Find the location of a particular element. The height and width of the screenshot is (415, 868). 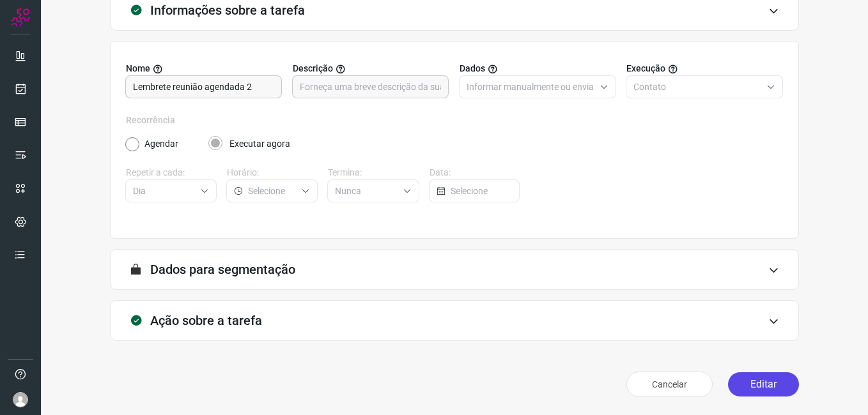

input: Digite o nome para a sua tarefa. is located at coordinates (203, 87).